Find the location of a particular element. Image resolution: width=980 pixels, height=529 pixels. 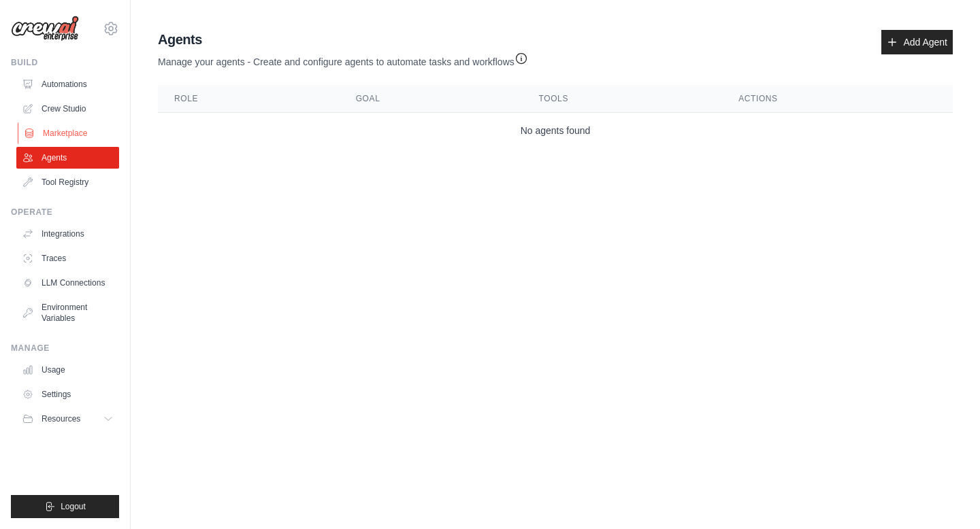

a: Environment Variables is located at coordinates (67, 313).